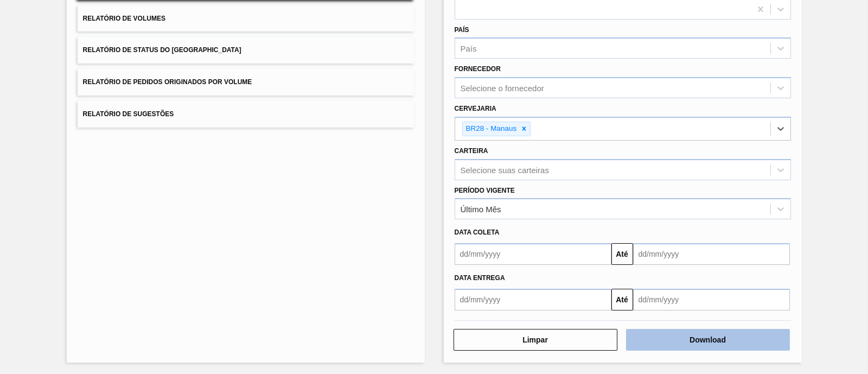 The image size is (868, 374). I want to click on div: País, so click(469, 48).